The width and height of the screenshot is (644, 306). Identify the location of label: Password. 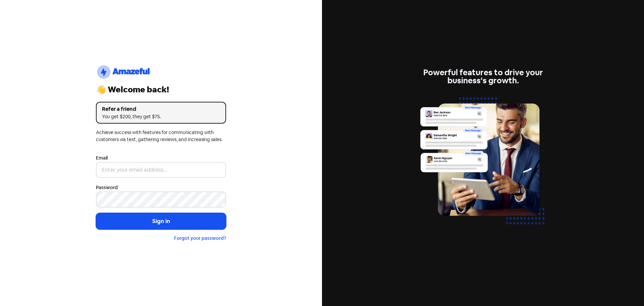
(106, 187).